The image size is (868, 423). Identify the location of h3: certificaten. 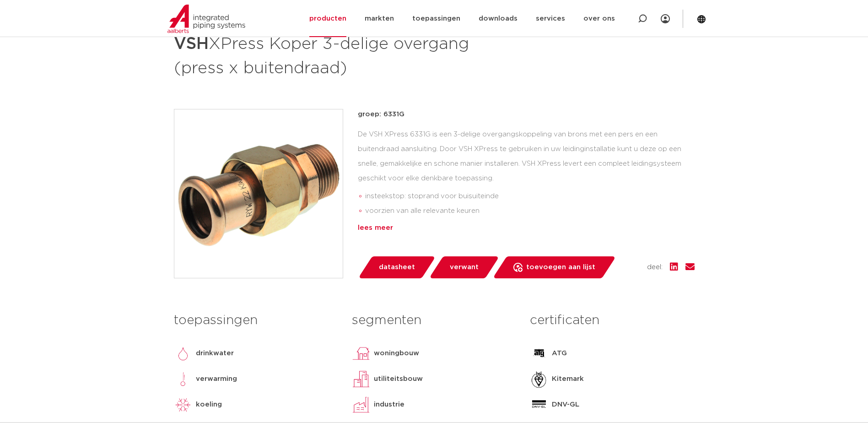
(612, 320).